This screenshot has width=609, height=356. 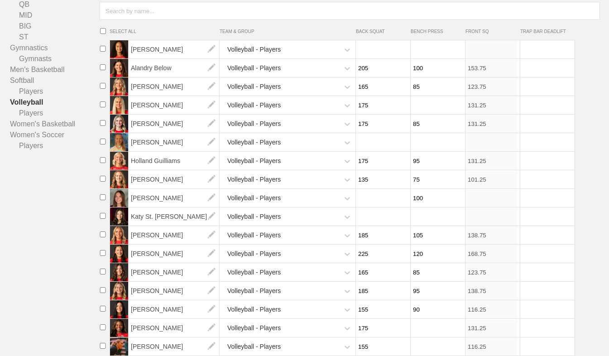 What do you see at coordinates (55, 48) in the screenshot?
I see `a: Gymnastics` at bounding box center [55, 48].